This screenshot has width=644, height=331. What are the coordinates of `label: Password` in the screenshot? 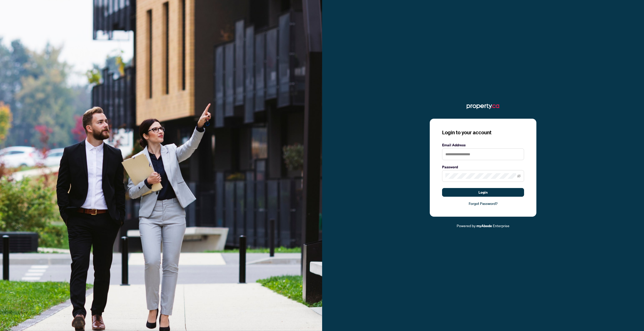 It's located at (483, 167).